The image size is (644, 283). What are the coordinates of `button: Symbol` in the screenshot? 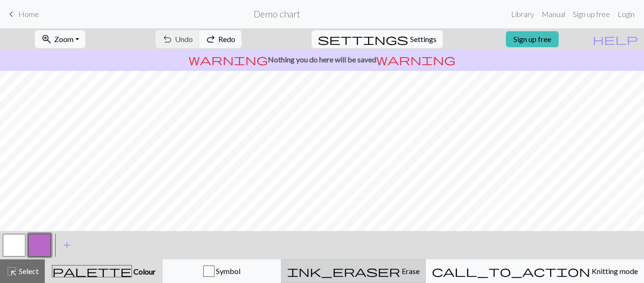 It's located at (222, 271).